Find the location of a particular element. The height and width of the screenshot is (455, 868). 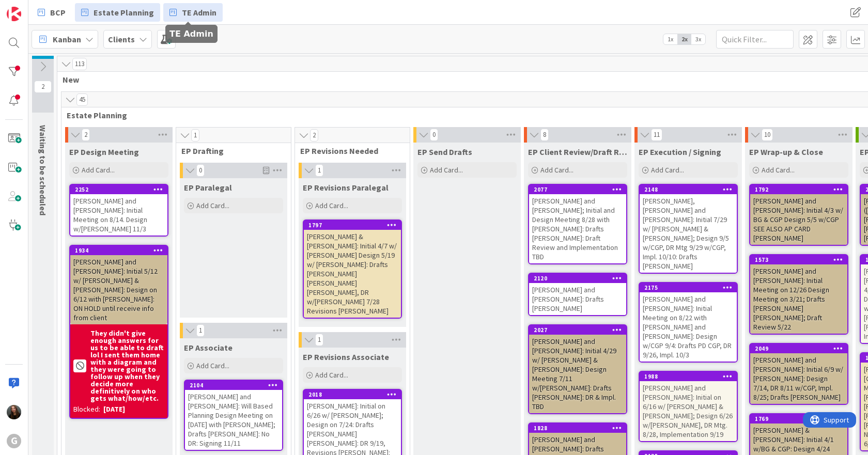

span: 3x is located at coordinates (698, 39).